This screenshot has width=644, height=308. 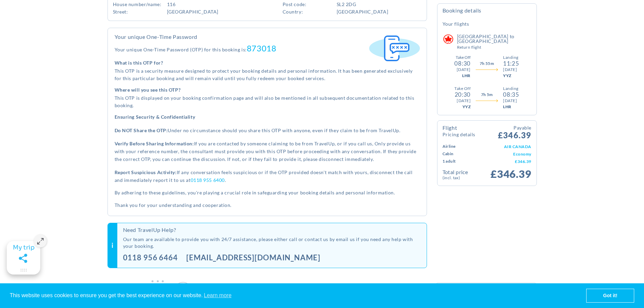 What do you see at coordinates (229, 35) in the screenshot?
I see `h4: Your unique One-Time Password` at bounding box center [229, 35].